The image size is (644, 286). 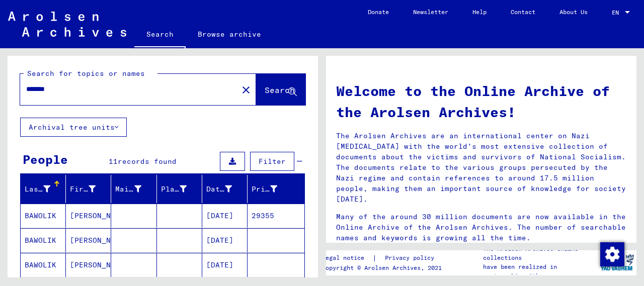 I want to click on span: EN, so click(x=618, y=13).